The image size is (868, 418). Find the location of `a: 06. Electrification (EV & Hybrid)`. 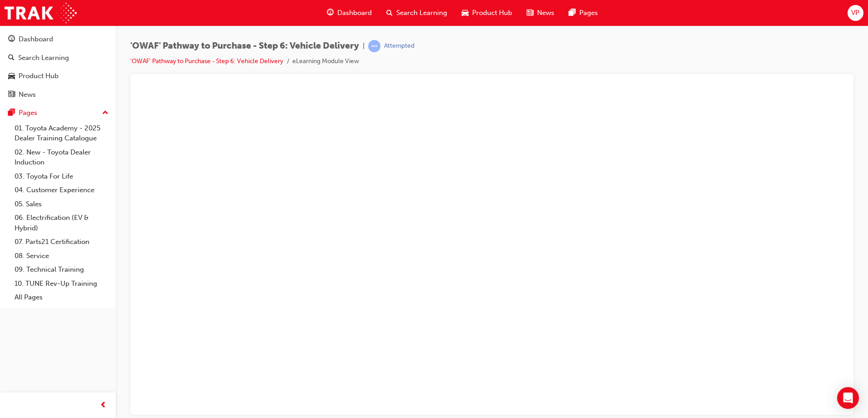

a: 06. Electrification (EV & Hybrid) is located at coordinates (61, 223).